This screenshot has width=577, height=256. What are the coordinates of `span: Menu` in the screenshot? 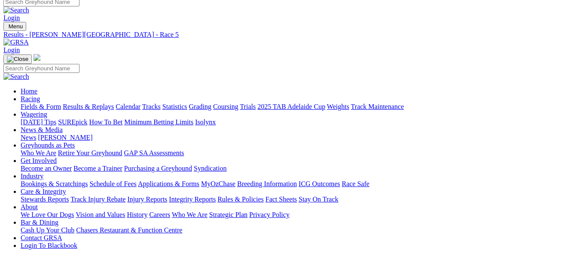 It's located at (15, 26).